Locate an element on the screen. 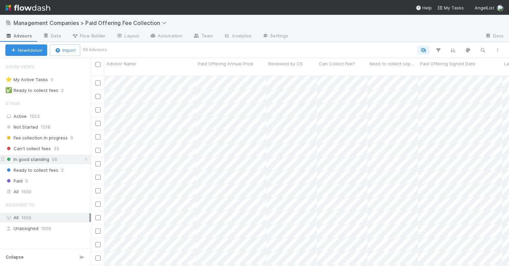  a: Analytics is located at coordinates (238, 36).